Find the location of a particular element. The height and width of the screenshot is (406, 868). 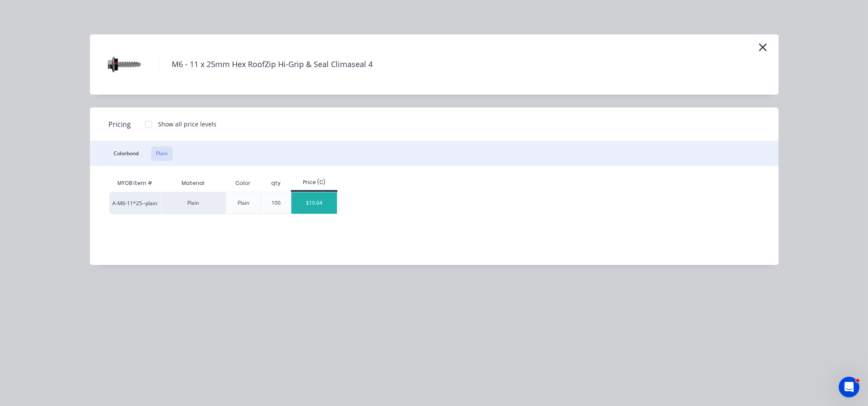

div: Show all price levels is located at coordinates (188, 124).